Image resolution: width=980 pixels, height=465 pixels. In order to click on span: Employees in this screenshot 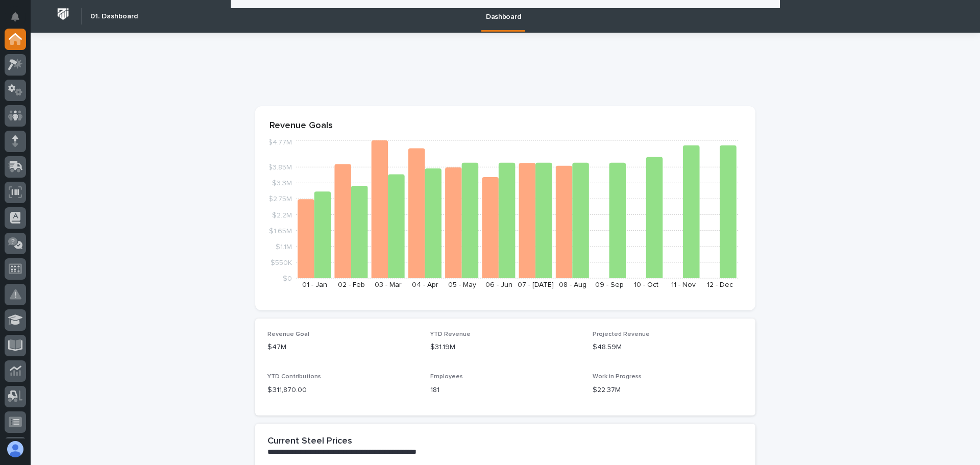, I will do `click(447, 377)`.